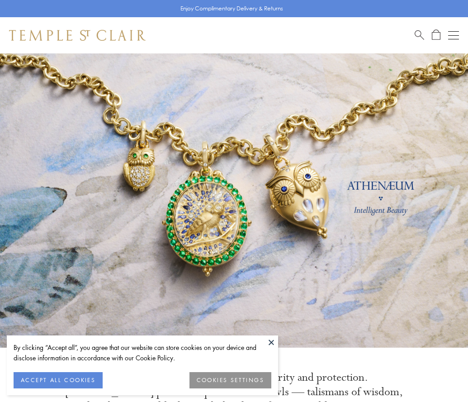 The image size is (468, 402). What do you see at coordinates (454, 35) in the screenshot?
I see `button: Open navigation` at bounding box center [454, 35].